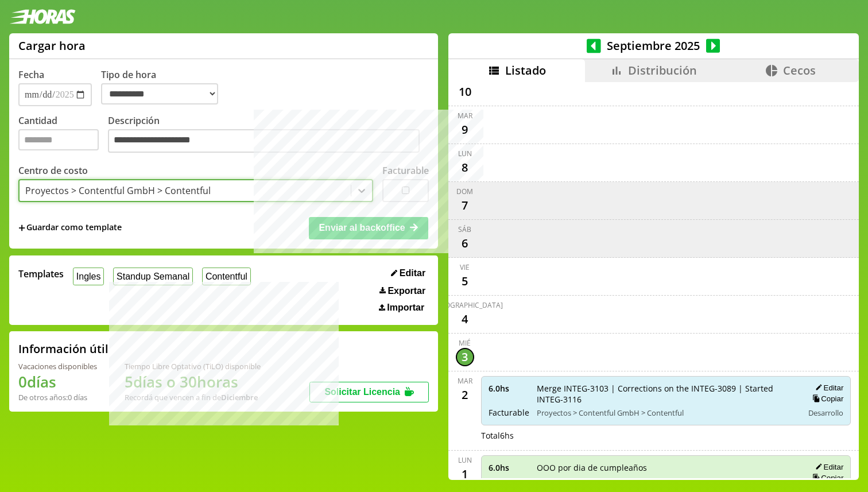 The width and height of the screenshot is (868, 492). Describe the element at coordinates (465, 474) in the screenshot. I see `div: 1` at that location.